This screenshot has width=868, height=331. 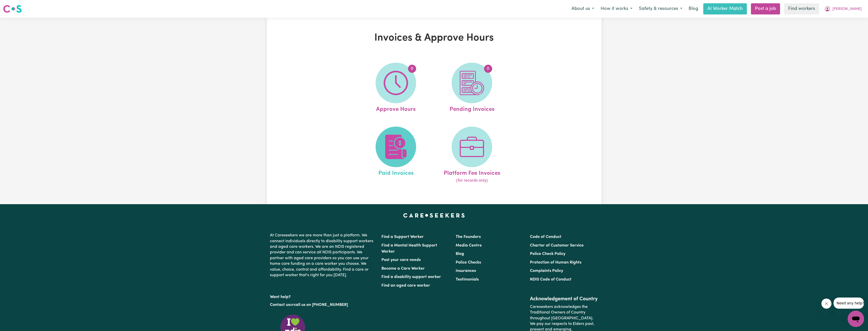 What do you see at coordinates (411, 277) in the screenshot?
I see `a: Find a disability support worker` at bounding box center [411, 277].